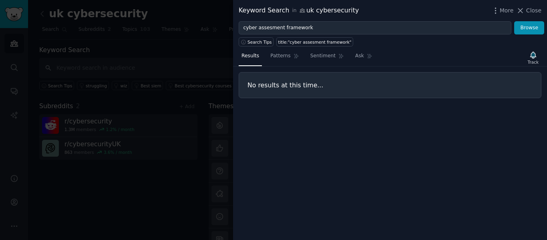 Image resolution: width=547 pixels, height=240 pixels. I want to click on span: More, so click(507, 10).